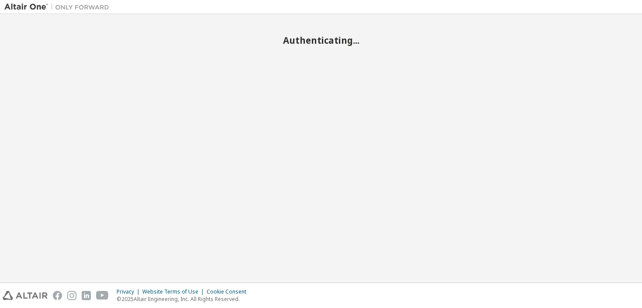 The image size is (642, 308). Describe the element at coordinates (174, 291) in the screenshot. I see `div: Website Terms of Use` at that location.